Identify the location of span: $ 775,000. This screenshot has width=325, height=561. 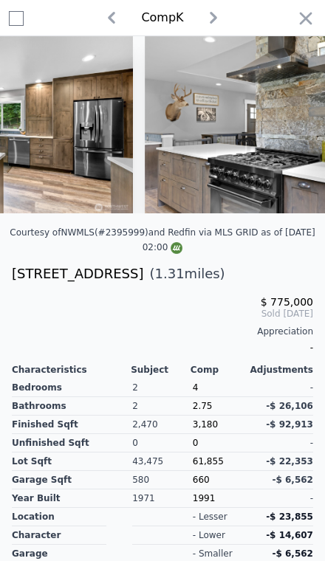
(286, 302).